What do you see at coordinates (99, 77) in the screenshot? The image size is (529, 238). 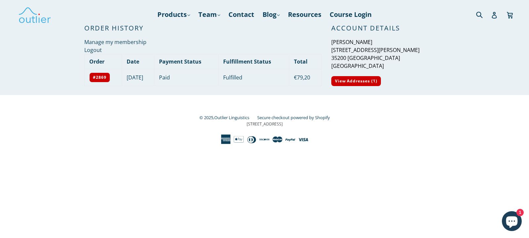 I see `a: #2869` at bounding box center [99, 77].